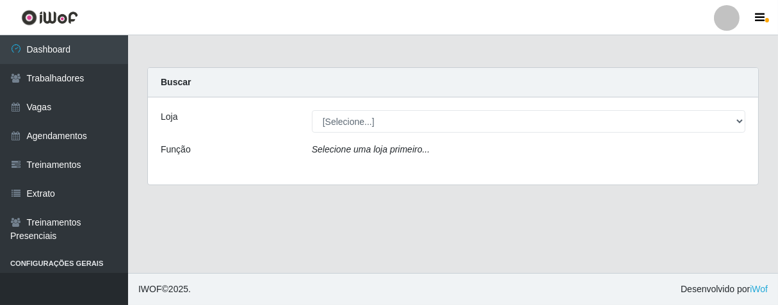  Describe the element at coordinates (724, 289) in the screenshot. I see `span: Desenvolvido por` at that location.